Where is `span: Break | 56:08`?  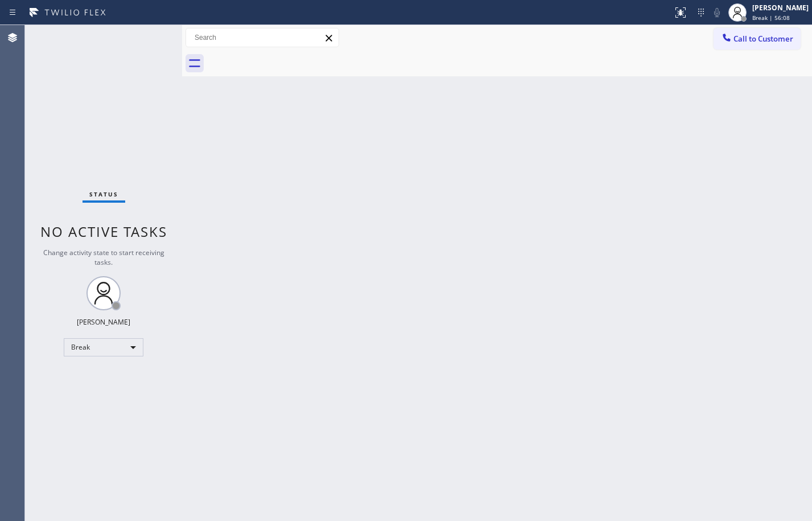
span: Break | 56:08 is located at coordinates (771, 17).